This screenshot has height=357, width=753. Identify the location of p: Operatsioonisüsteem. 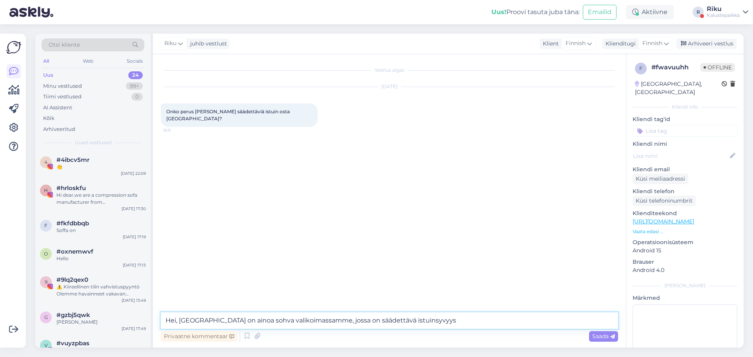
(685, 242).